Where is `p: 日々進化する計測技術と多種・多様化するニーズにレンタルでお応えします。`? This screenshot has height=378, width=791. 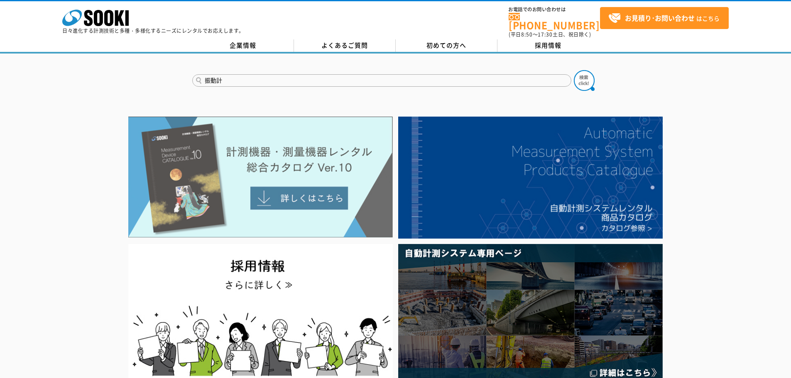 p: 日々進化する計測技術と多種・多様化するニーズにレンタルでお応えします。 is located at coordinates (153, 31).